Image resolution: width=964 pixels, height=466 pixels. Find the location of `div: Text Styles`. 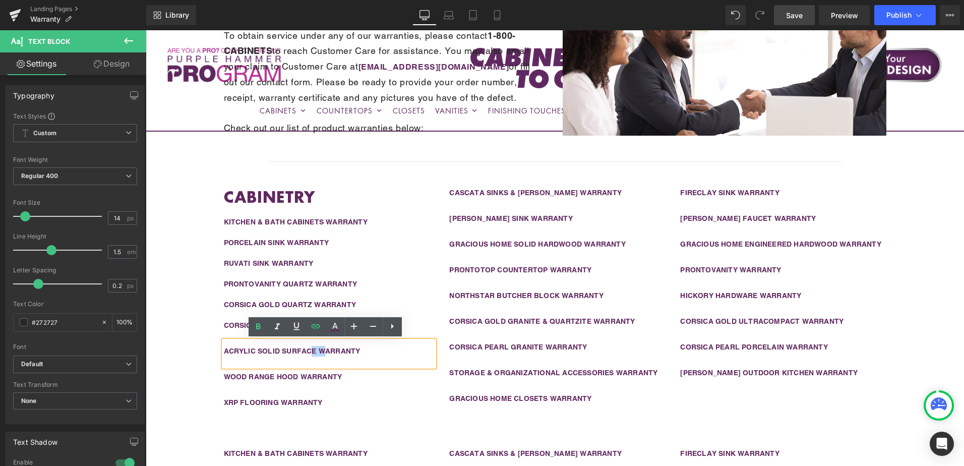

div: Text Styles is located at coordinates (75, 116).